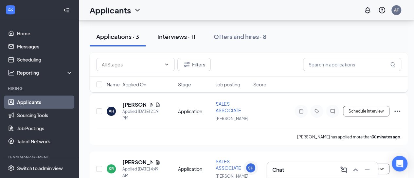  Describe the element at coordinates (355, 170) in the screenshot. I see `button: ChevronUp` at that location.